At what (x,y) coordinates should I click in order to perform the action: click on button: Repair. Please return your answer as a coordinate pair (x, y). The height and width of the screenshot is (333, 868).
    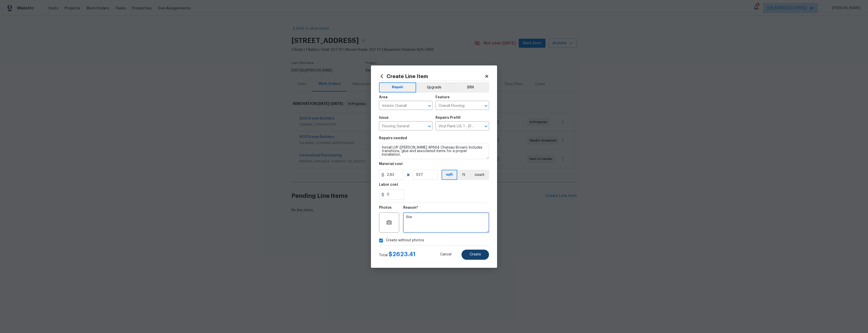
    Looking at the image, I should click on (398, 88).